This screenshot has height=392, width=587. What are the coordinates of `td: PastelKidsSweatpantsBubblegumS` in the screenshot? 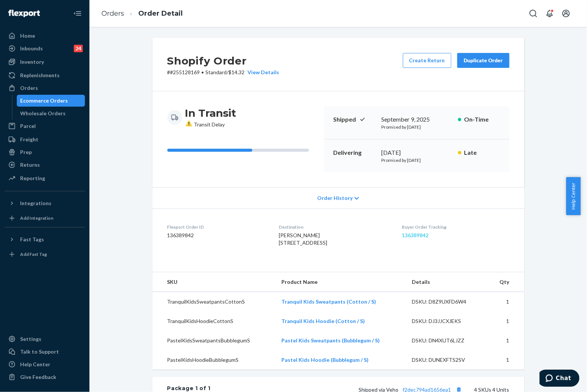 It's located at (214, 340).